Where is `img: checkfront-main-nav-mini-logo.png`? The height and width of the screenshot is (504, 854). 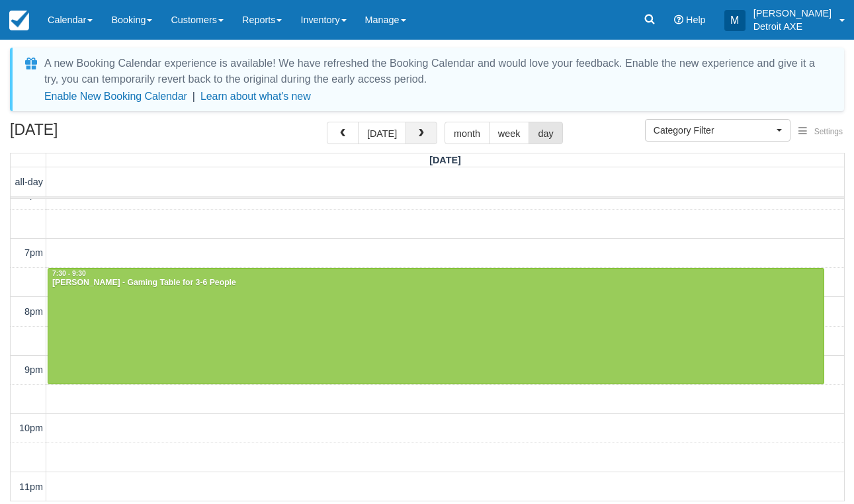 img: checkfront-main-nav-mini-logo.png is located at coordinates (19, 20).